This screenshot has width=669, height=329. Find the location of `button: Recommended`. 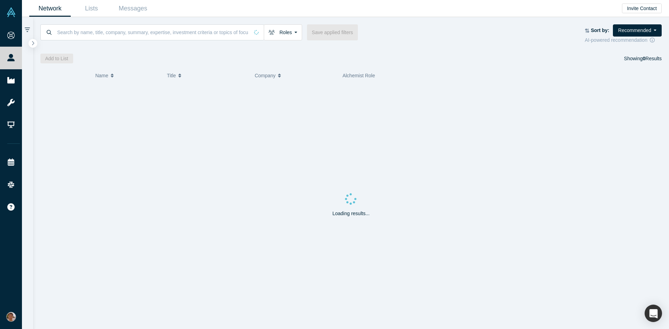

button: Recommended is located at coordinates (637, 30).